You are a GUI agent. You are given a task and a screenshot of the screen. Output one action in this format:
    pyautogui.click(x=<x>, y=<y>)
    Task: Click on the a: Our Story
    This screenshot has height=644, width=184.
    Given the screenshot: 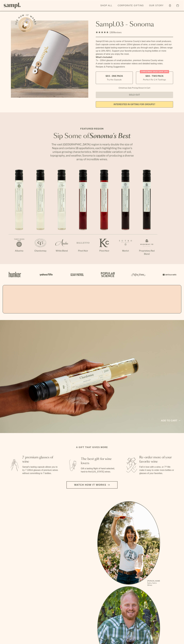 What is the action you would take?
    pyautogui.click(x=156, y=6)
    